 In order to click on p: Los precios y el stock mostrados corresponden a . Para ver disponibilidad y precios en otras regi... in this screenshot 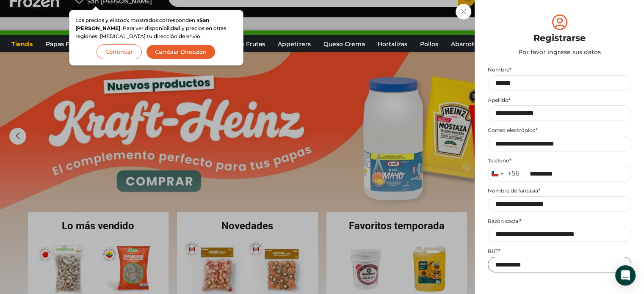, I will do `click(156, 28)`.